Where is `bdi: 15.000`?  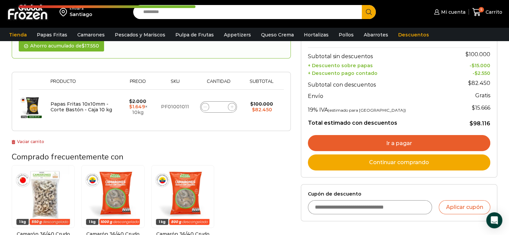 bdi: 15.000 is located at coordinates (481, 66).